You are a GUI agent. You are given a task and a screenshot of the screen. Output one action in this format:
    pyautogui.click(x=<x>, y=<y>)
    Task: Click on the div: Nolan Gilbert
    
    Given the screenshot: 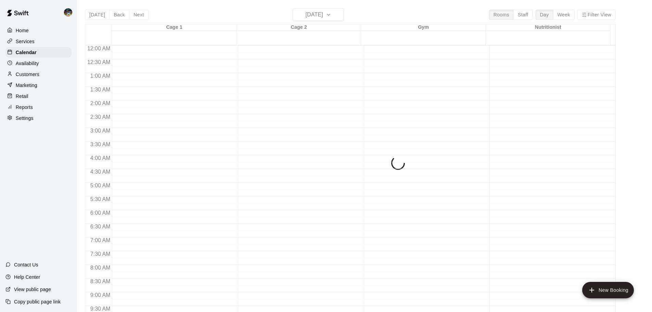 What is the action you would take?
    pyautogui.click(x=70, y=12)
    